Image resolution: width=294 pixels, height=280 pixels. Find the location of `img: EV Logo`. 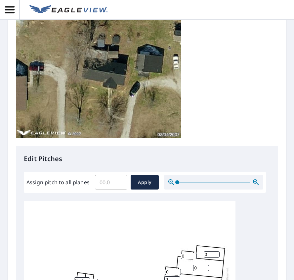

img: EV Logo is located at coordinates (68, 10).